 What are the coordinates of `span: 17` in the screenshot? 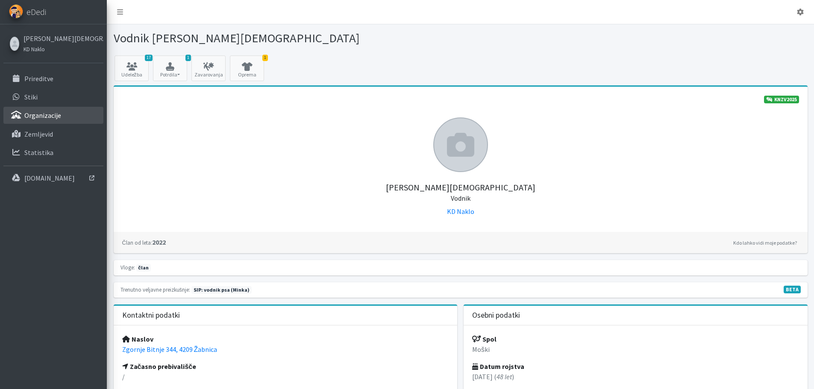 It's located at (149, 58).